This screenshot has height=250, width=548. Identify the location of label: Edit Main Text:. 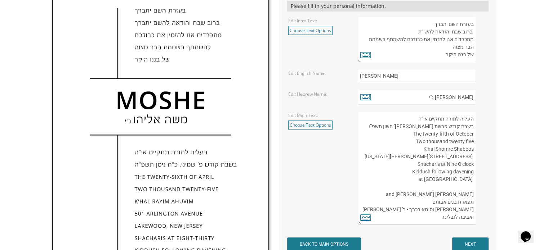
(303, 115).